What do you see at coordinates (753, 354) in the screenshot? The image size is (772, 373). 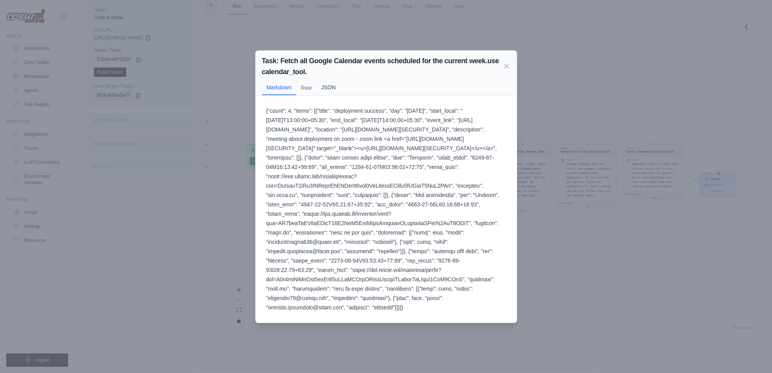 I see `div: Chat Widget` at bounding box center [753, 354].